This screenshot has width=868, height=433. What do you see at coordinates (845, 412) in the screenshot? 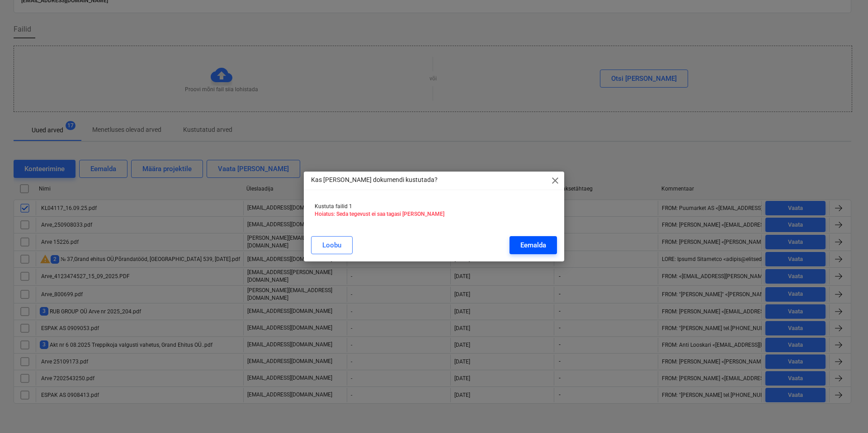
I see `div: Chat Widget` at bounding box center [845, 412].